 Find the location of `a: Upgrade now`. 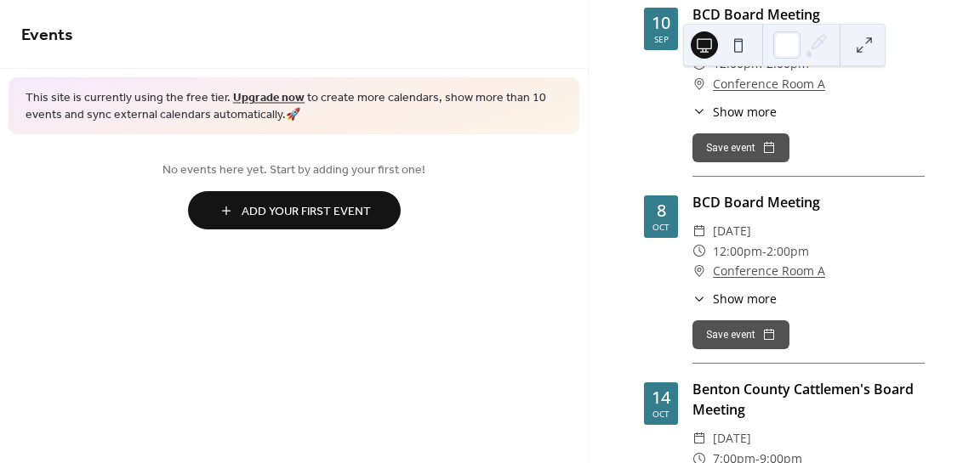

a: Upgrade now is located at coordinates (269, 97).